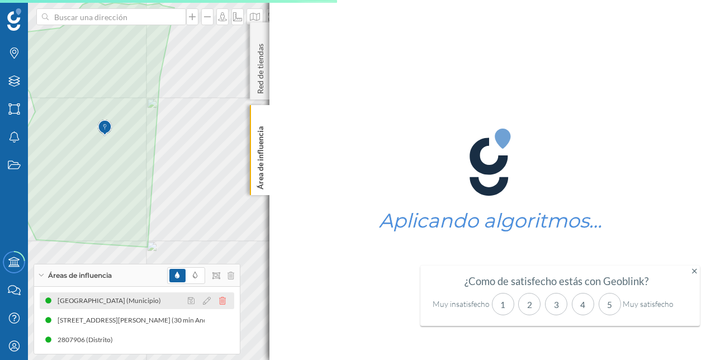 The width and height of the screenshot is (711, 360). Describe the element at coordinates (583, 304) in the screenshot. I see `div: 4` at that location.